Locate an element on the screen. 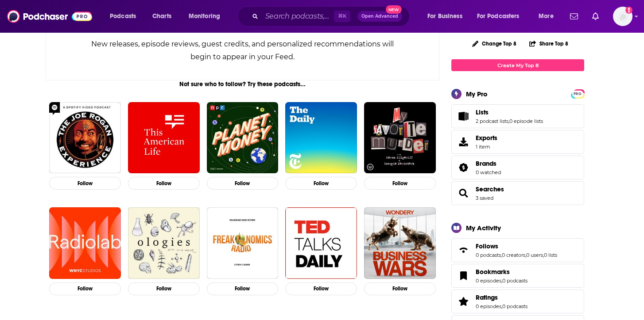  div: Not sure who to follow? Try these podcasts... is located at coordinates (242, 84).